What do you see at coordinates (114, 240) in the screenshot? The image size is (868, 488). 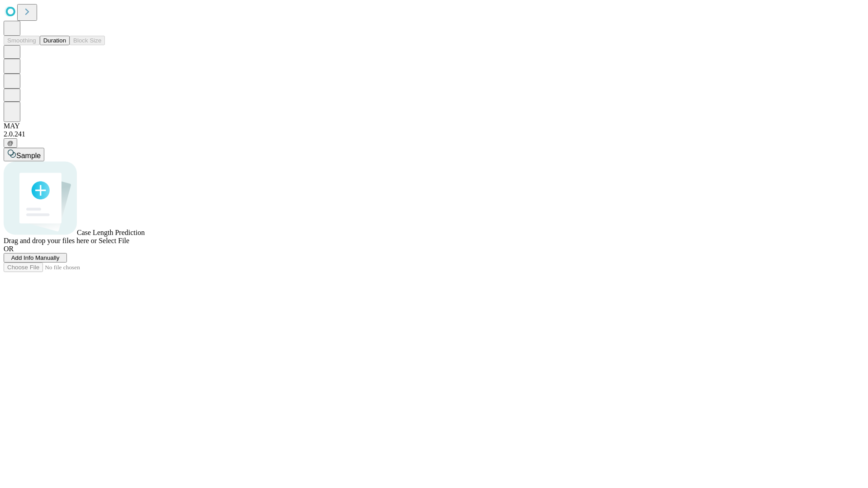 I see `span: Select File` at bounding box center [114, 240].